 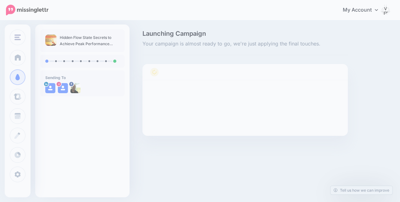 I want to click on img: menu.png, so click(x=18, y=37).